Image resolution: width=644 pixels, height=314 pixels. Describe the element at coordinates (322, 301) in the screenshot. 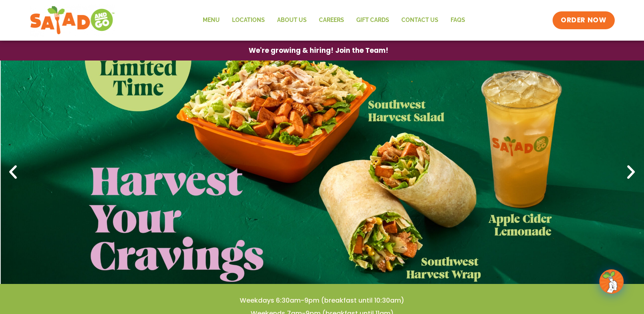

I see `h4: Weekdays 6:30am-9pm (breakfast until 10:30am)` at that location.